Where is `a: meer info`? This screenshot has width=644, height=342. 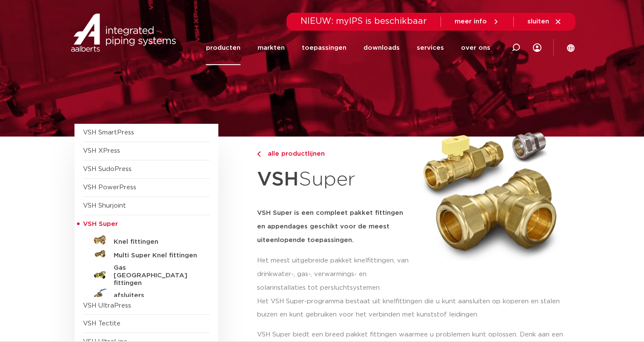
a: meer info is located at coordinates (477, 22).